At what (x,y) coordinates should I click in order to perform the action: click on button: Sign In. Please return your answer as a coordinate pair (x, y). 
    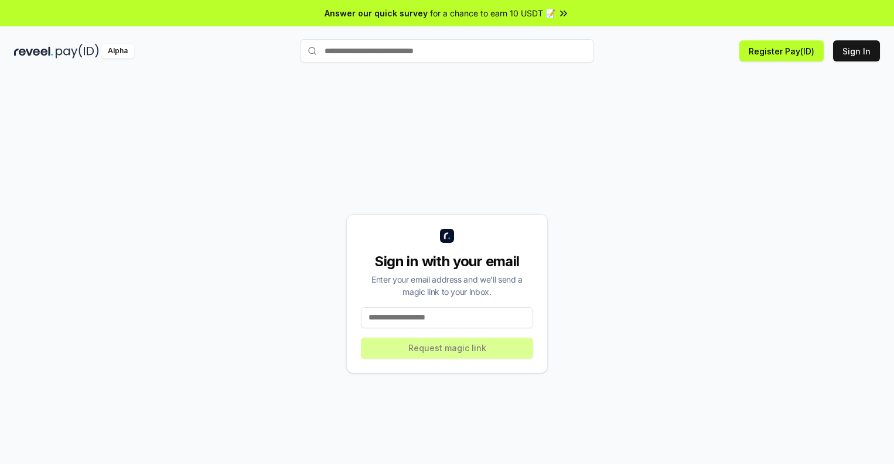
    Looking at the image, I should click on (856, 51).